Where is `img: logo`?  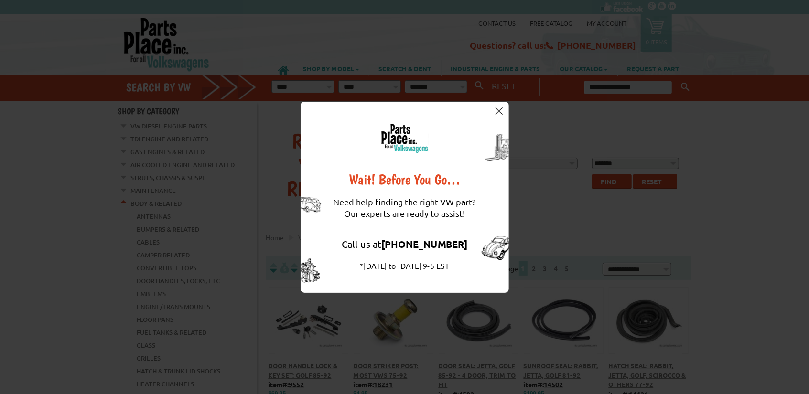
img: logo is located at coordinates (405, 138).